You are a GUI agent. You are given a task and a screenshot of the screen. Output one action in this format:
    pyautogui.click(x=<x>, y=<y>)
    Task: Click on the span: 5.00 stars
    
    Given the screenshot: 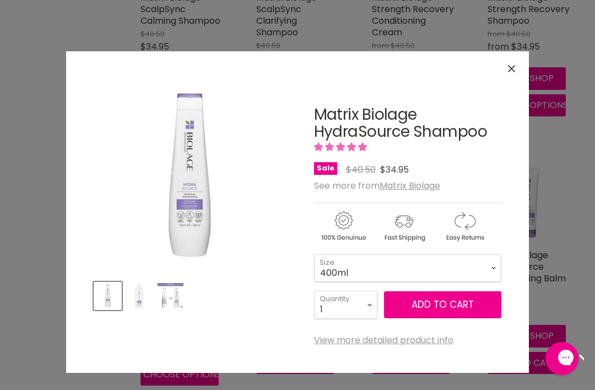 What is the action you would take?
    pyautogui.click(x=342, y=147)
    